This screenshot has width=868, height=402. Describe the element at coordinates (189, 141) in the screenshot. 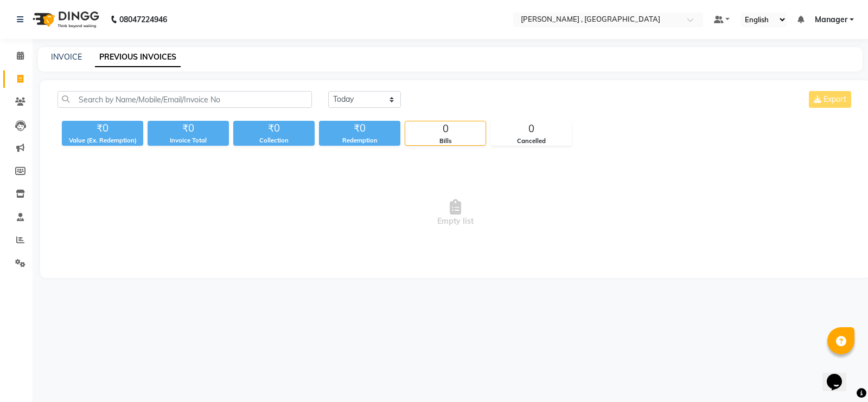

I see `div: Invoice Total` at that location.